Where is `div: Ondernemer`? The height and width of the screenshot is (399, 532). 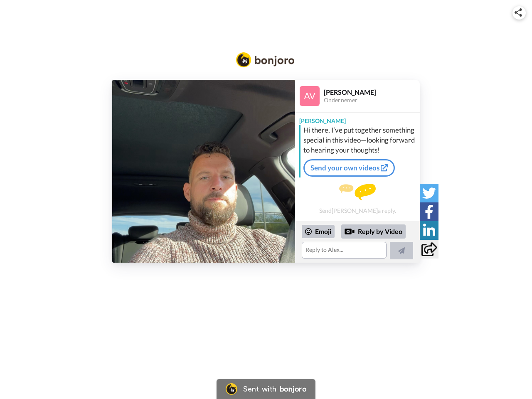 div: Ondernemer is located at coordinates (372, 100).